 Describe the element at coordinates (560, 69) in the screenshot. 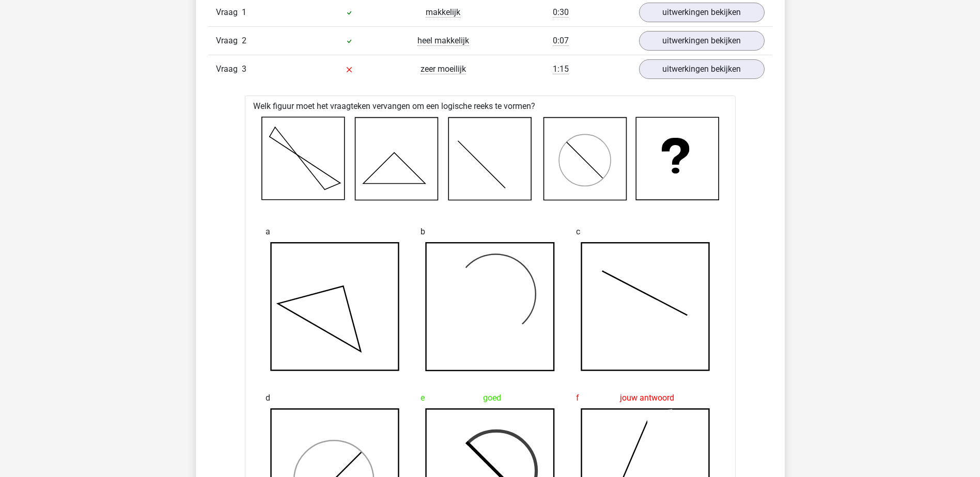

I see `span: 1:15` at that location.